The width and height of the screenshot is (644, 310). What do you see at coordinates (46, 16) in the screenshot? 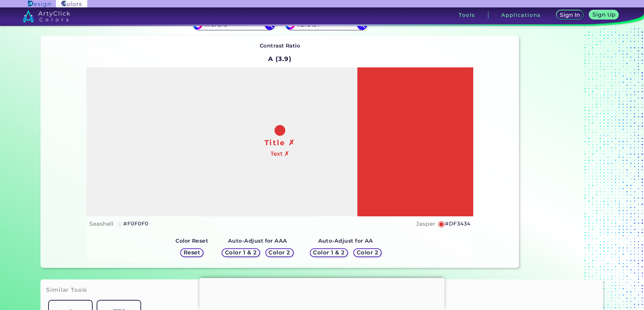
I see `img: logo_artyclick_colors_white.svg` at bounding box center [46, 16].